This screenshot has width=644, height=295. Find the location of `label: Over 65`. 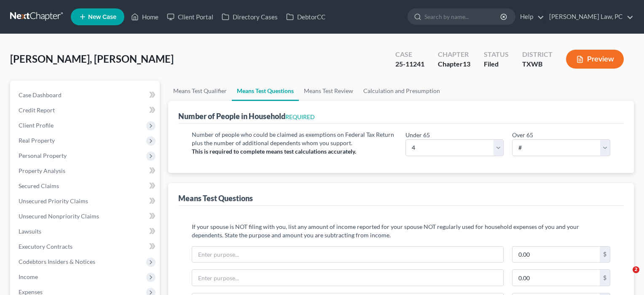

label: Over 65 is located at coordinates (523, 135).